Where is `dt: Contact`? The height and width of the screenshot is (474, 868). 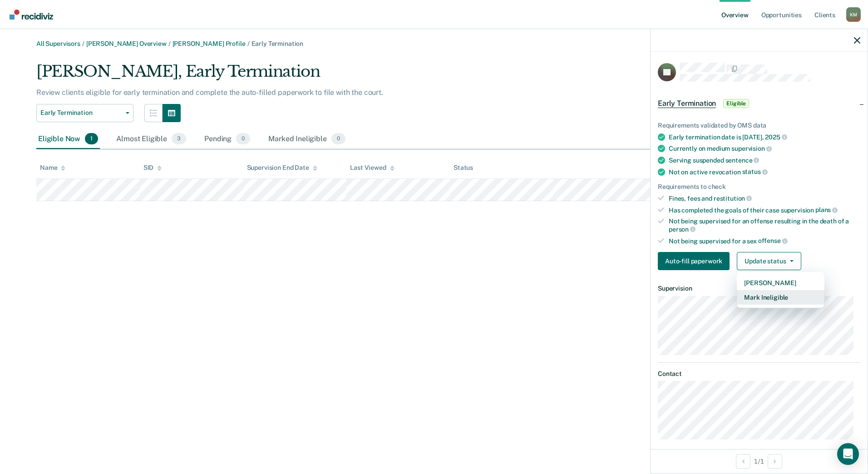
dt: Contact is located at coordinates (759, 373).